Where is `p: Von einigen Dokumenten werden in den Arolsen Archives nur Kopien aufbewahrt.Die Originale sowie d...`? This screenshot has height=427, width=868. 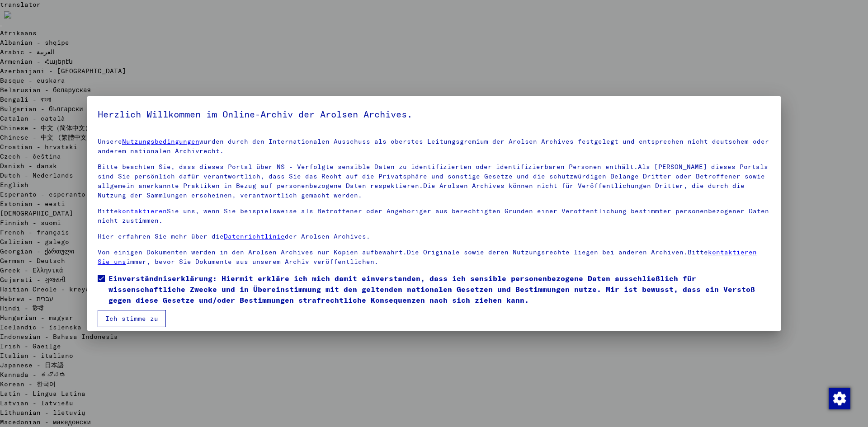 p: Von einigen Dokumenten werden in den Arolsen Archives nur Kopien aufbewahrt.Die Originale sowie d... is located at coordinates (434, 257).